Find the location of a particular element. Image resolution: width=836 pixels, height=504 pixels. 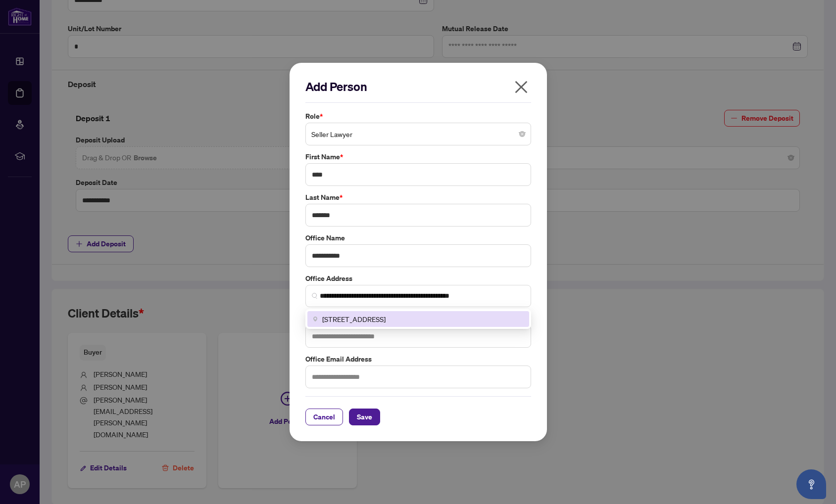

button: Cancel is located at coordinates (324, 417).